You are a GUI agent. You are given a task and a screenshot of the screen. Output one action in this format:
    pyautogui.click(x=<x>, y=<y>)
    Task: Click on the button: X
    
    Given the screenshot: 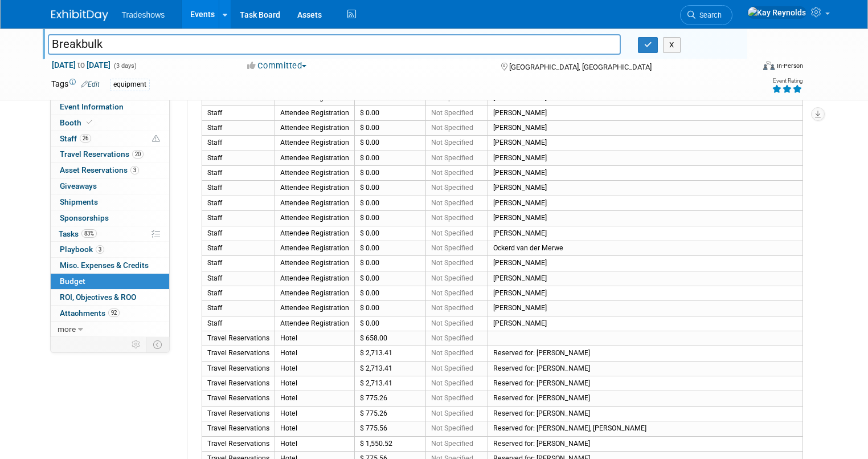 What is the action you would take?
    pyautogui.click(x=672, y=45)
    